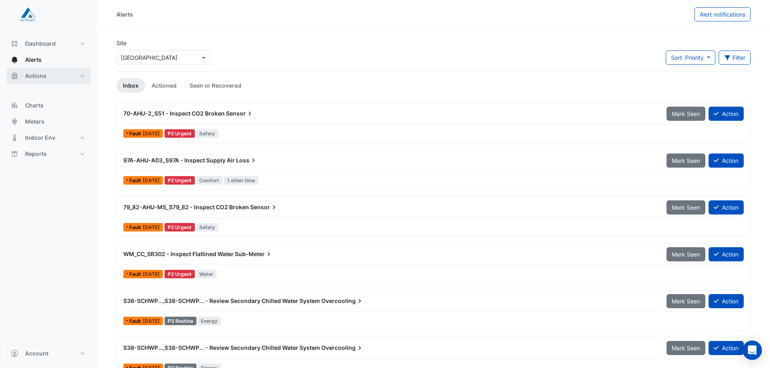  Describe the element at coordinates (247, 161) in the screenshot. I see `span: Loss` at that location.